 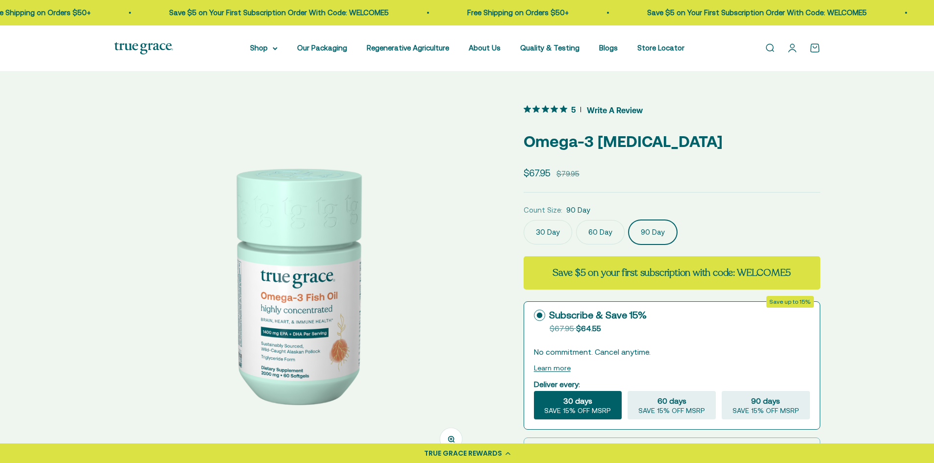 What do you see at coordinates (264, 48) in the screenshot?
I see `summary: Shop` at bounding box center [264, 48].